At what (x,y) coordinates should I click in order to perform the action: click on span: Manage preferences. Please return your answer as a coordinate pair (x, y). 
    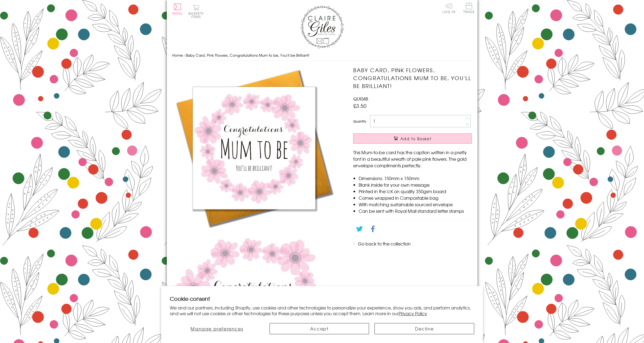
    Looking at the image, I should click on (217, 329).